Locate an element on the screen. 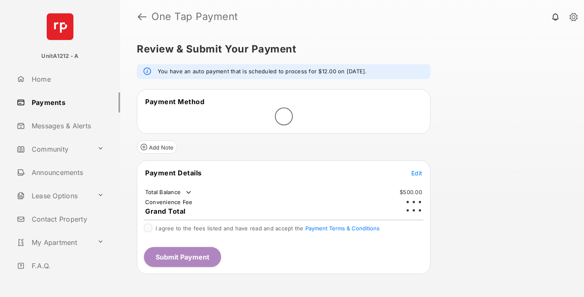 This screenshot has height=297, width=584. a: Contact Property is located at coordinates (67, 219).